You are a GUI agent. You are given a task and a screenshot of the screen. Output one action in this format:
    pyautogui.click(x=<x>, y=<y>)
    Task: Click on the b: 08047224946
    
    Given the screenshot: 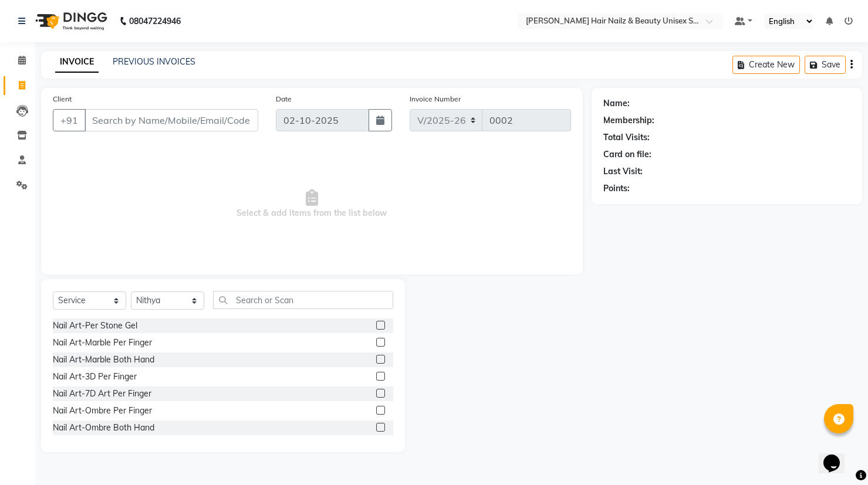 What is the action you would take?
    pyautogui.click(x=155, y=22)
    